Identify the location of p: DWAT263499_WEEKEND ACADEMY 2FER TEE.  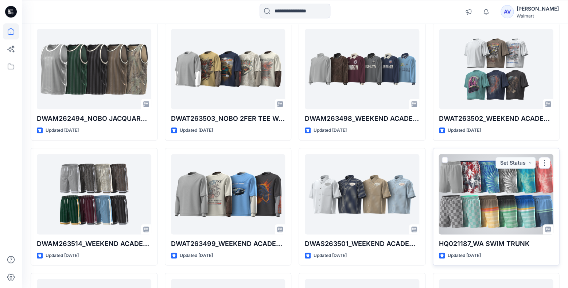
(228, 244).